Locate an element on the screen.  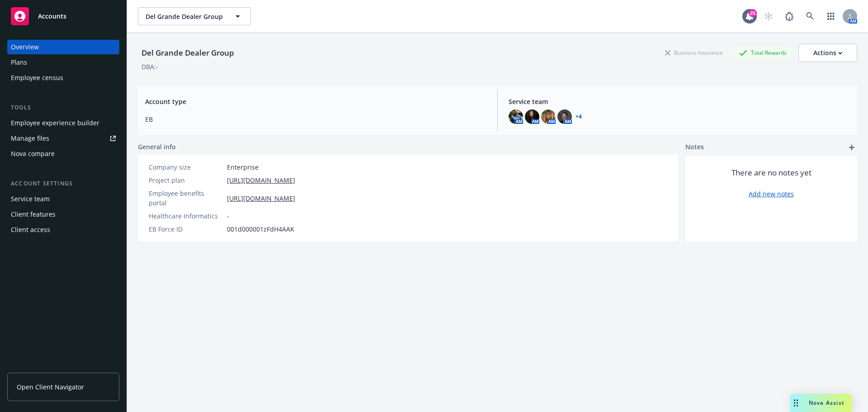
button: Del Grande Dealer Group is located at coordinates (194, 16).